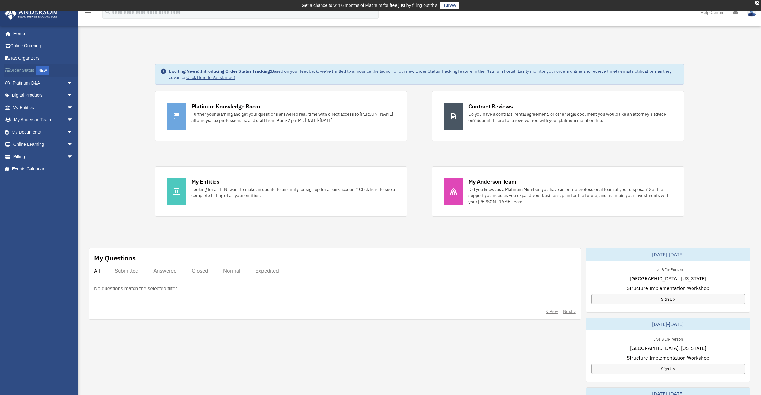  Describe the element at coordinates (369, 5) in the screenshot. I see `div: Get a chance to win 6 months of Platinum for free just by filling out this` at that location.